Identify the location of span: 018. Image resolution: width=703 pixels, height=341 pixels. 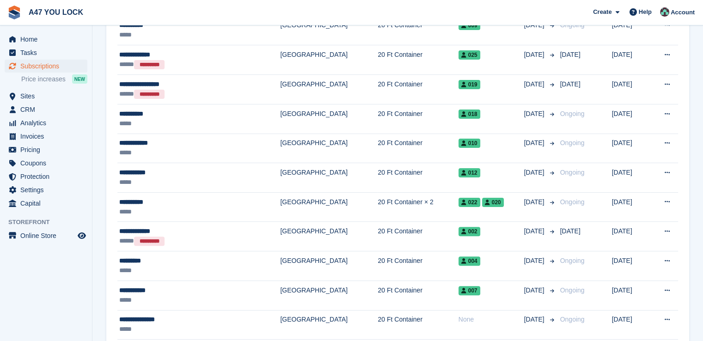
(469, 114).